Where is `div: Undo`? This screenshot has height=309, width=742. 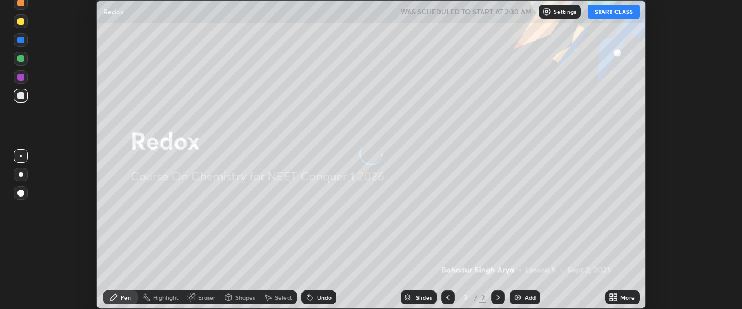 div: Undo is located at coordinates (324, 298).